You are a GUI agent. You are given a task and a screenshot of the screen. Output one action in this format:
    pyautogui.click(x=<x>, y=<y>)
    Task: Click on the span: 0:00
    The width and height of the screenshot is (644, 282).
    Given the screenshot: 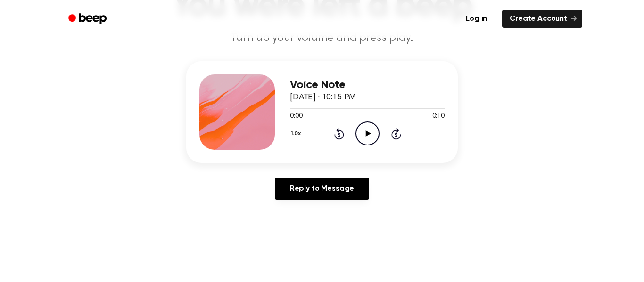 What is the action you would take?
    pyautogui.click(x=296, y=116)
    